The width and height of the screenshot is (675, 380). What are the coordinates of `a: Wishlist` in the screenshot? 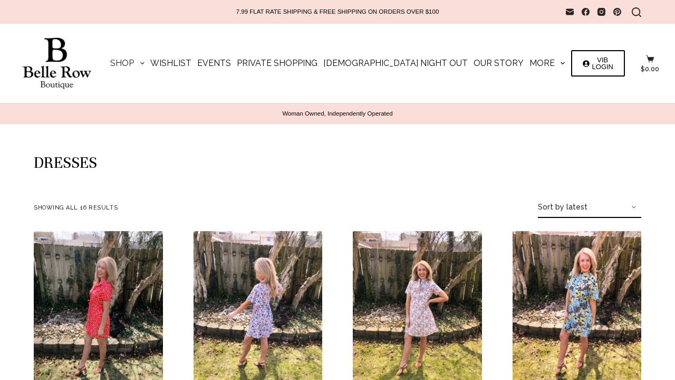 It's located at (170, 63).